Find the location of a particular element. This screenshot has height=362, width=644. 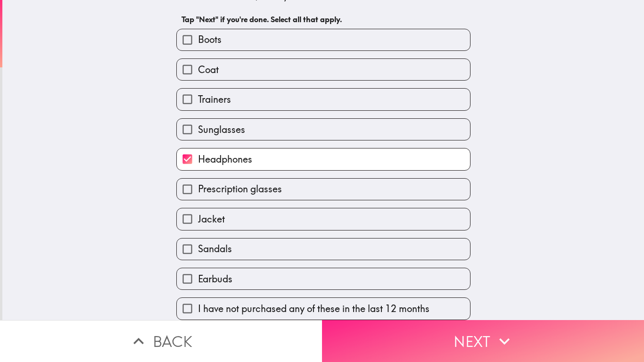

button: I have not purchased any of these in the last 12 months is located at coordinates (323, 308).